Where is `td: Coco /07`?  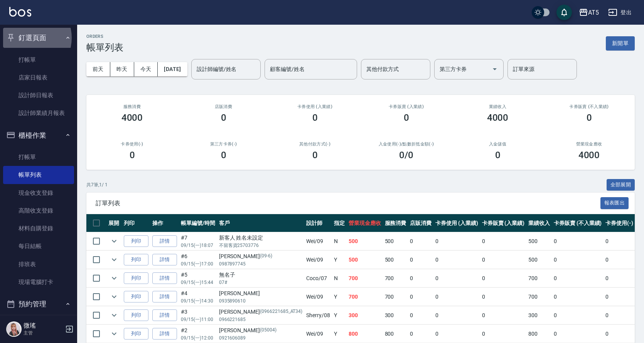 td: Coco /07 is located at coordinates (318, 278).